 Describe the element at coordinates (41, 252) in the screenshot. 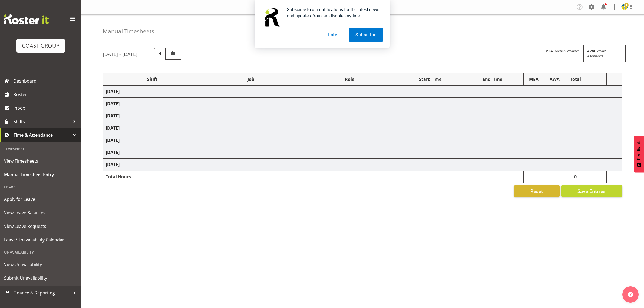

I see `div: Unavailability` at that location.